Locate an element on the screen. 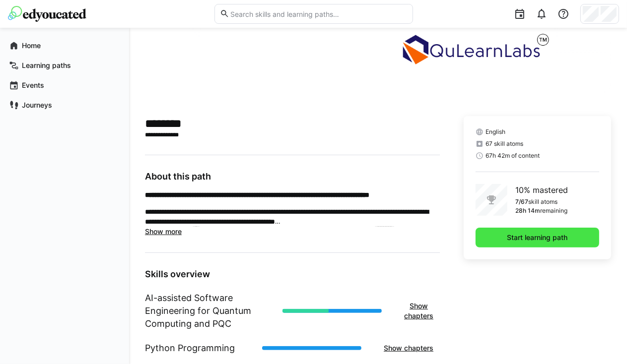 Image resolution: width=627 pixels, height=364 pixels. span: English is located at coordinates (495, 132).